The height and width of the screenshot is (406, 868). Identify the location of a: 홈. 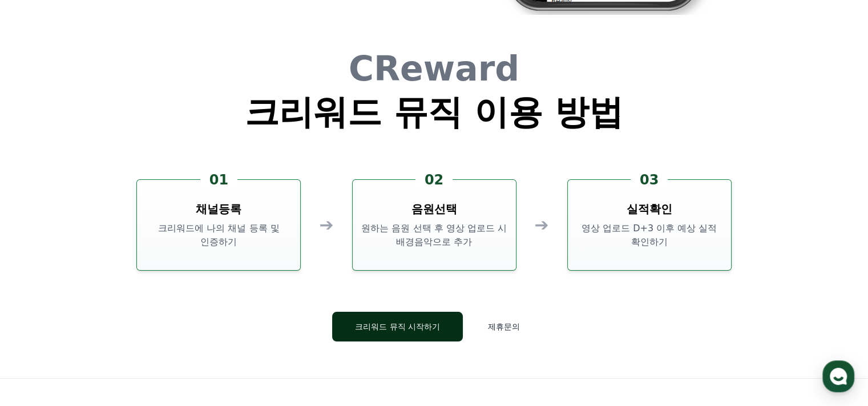
(40, 325).